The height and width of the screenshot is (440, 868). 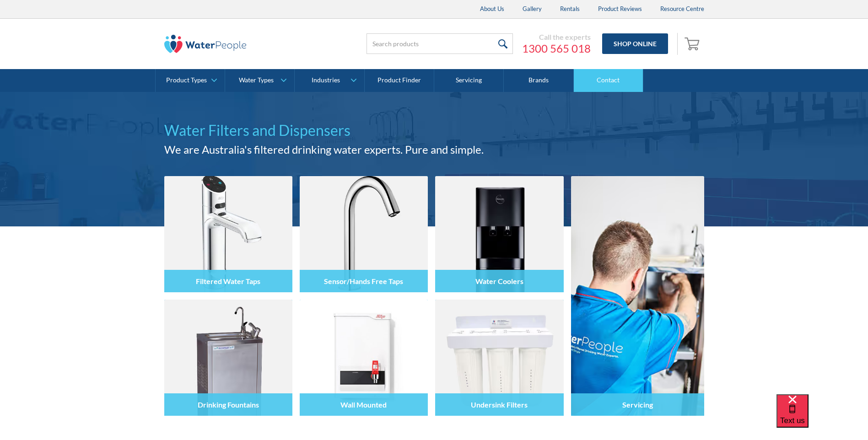 I want to click on a: 1300 565 018, so click(x=556, y=48).